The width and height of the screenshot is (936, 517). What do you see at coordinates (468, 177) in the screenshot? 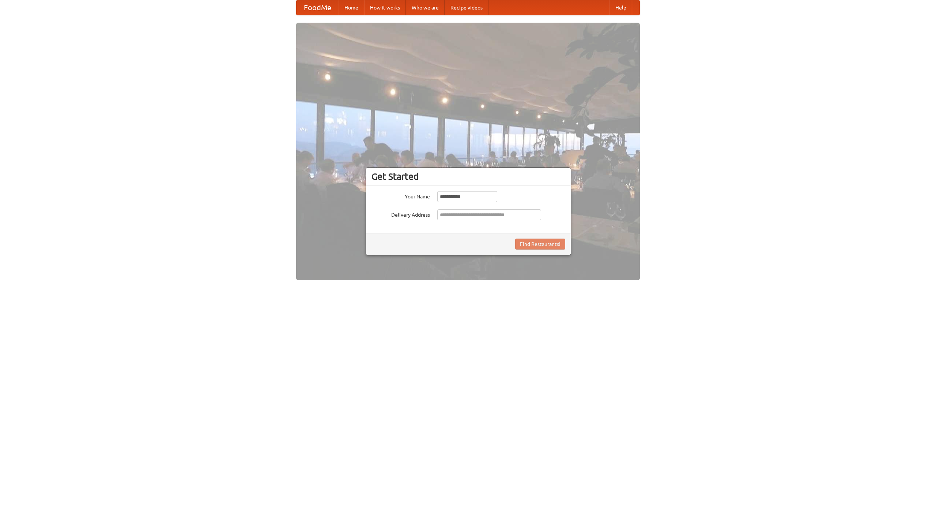
I see `h3: Get Started` at bounding box center [468, 177].